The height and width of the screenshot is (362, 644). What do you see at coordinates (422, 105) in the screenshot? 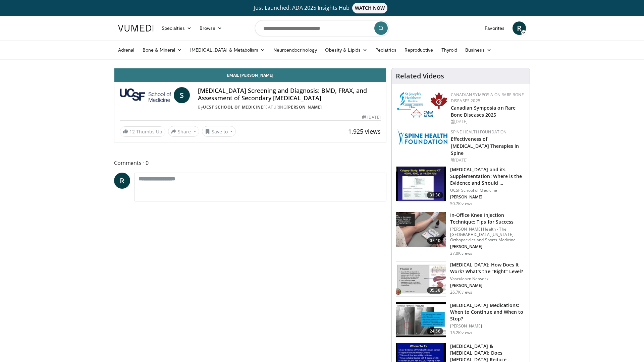
I see `img: 59b7dea3-8883-45d6-a110-d30c6cb0f321.png.150x105_q85_autocrop_double_scale_upscale_version-0.2.png` at bounding box center [422, 105].